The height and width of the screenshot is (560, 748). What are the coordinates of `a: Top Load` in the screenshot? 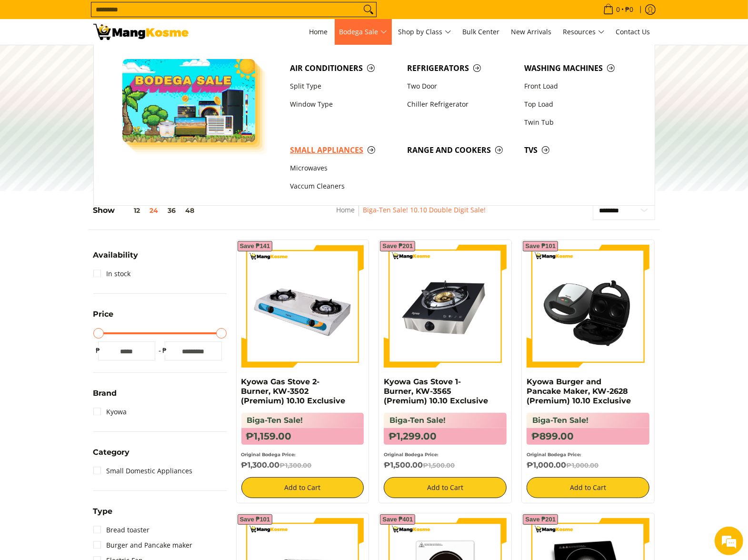 It's located at (578, 104).